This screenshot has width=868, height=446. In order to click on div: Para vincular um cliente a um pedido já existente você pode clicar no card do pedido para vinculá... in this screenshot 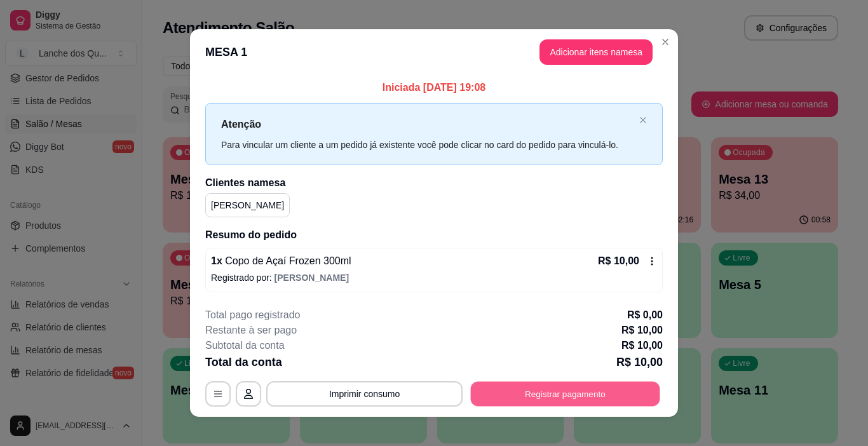, I will do `click(427, 145)`.